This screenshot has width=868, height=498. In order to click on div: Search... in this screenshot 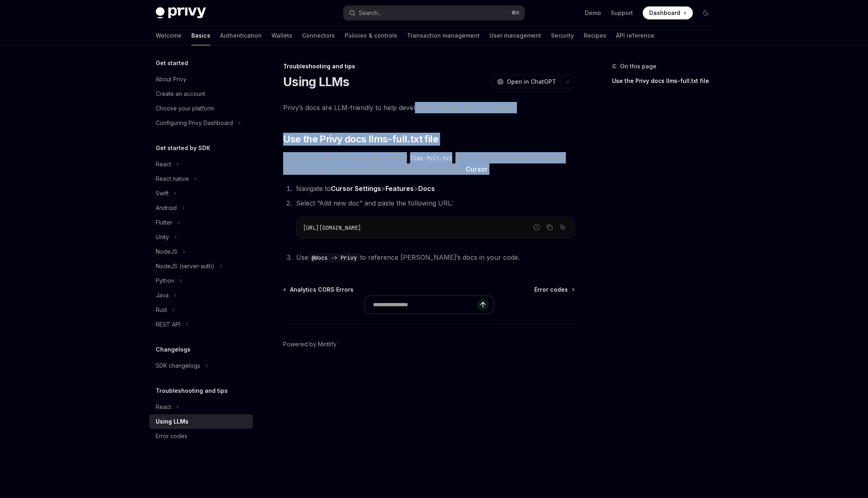, I will do `click(371, 13)`.